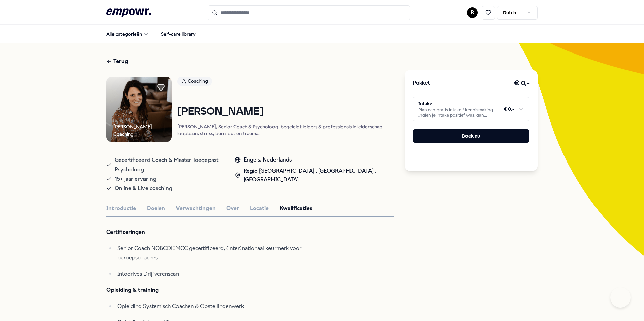 The height and width of the screenshot is (321, 644). I want to click on button: Kwalificaties, so click(296, 208).